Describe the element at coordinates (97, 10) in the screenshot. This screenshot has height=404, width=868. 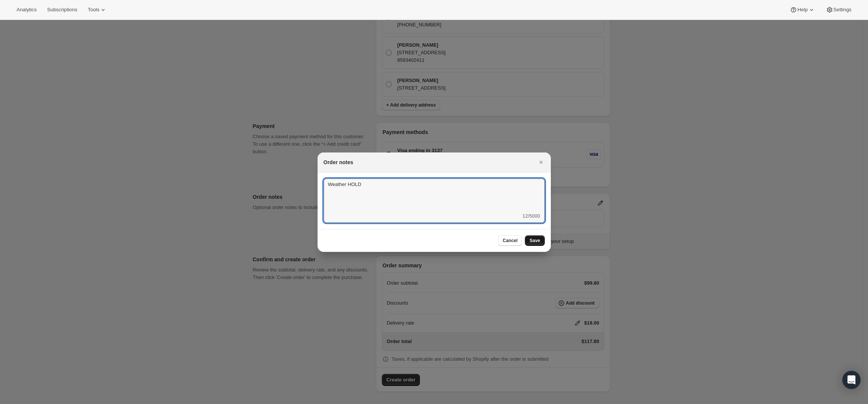
I see `button: Tools` at that location.